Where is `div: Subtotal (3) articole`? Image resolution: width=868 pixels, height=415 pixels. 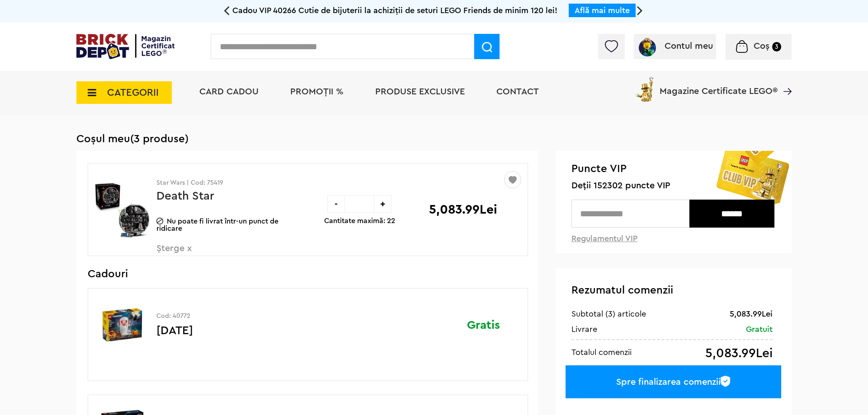 div: Subtotal (3) articole is located at coordinates (609, 314).